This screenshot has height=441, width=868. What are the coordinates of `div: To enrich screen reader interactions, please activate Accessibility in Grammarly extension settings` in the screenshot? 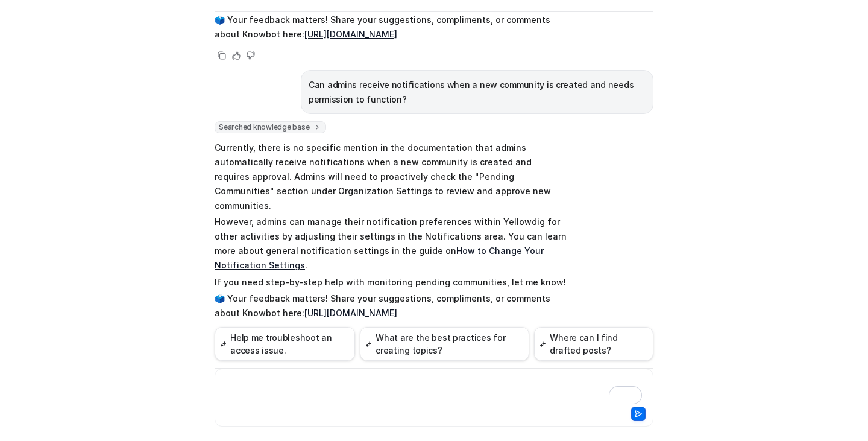 It's located at (434, 390).